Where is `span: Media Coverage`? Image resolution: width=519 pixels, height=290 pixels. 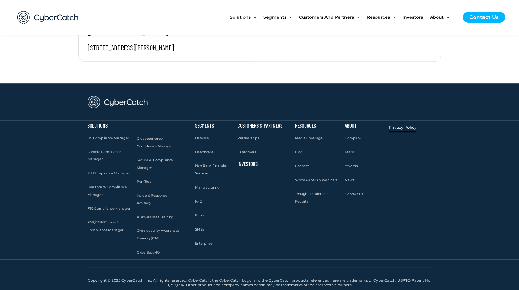
span: Media Coverage is located at coordinates (309, 138).